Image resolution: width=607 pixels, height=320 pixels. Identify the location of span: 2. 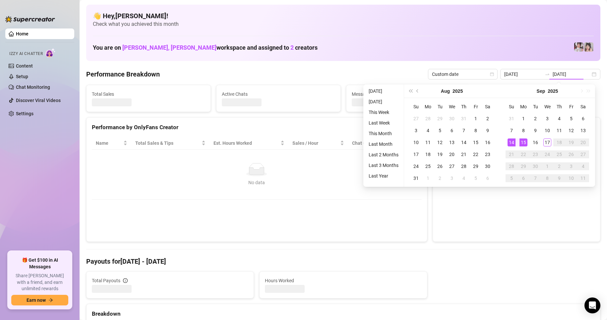
(292, 47).